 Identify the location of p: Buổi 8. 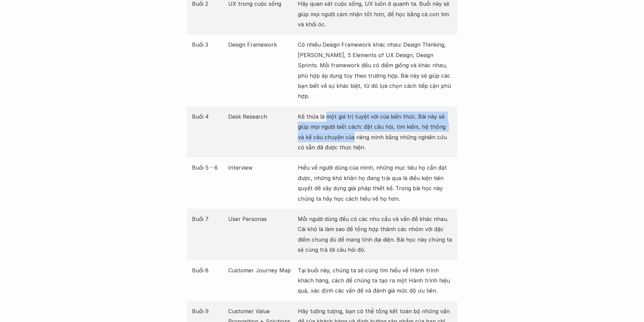
(208, 270).